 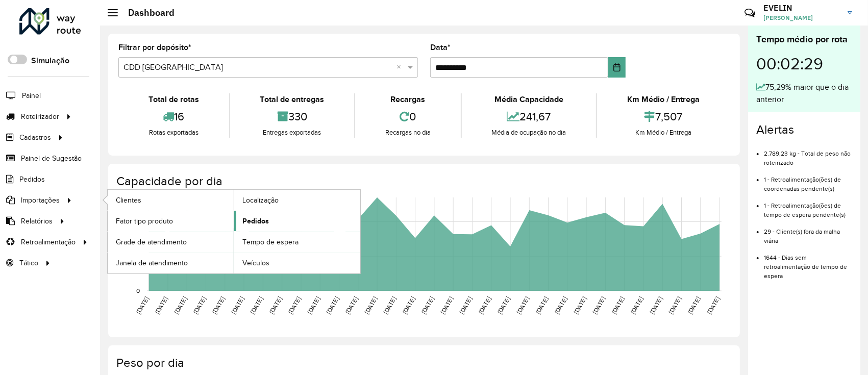 What do you see at coordinates (151, 242) in the screenshot?
I see `span: Grade de atendimento` at bounding box center [151, 242].